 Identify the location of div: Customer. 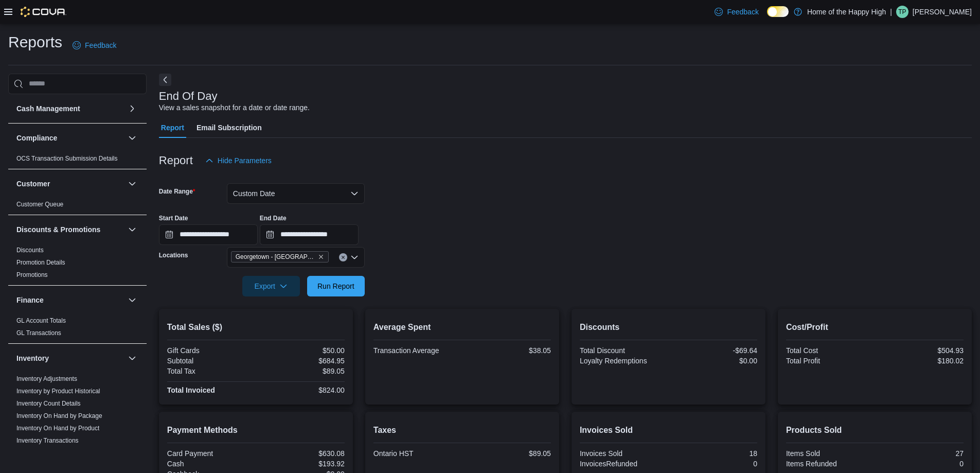
(77, 206).